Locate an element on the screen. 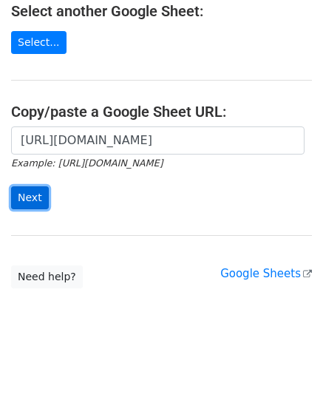 The image size is (323, 403). a: Select... is located at coordinates (38, 42).